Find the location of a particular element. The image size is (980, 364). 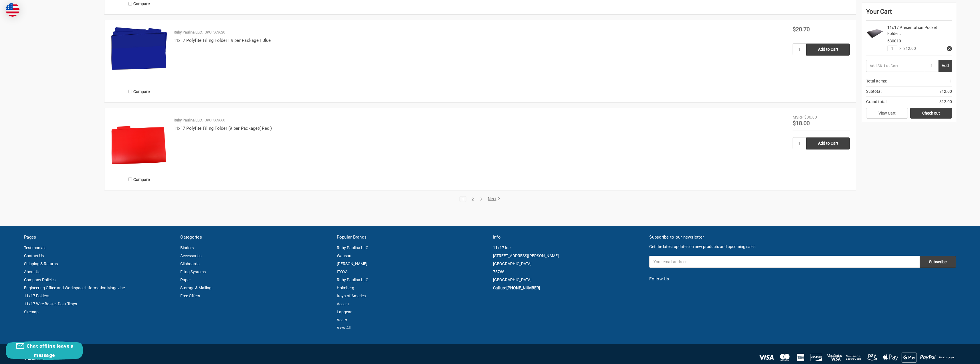

p: SKU: 563620 is located at coordinates (215, 32).